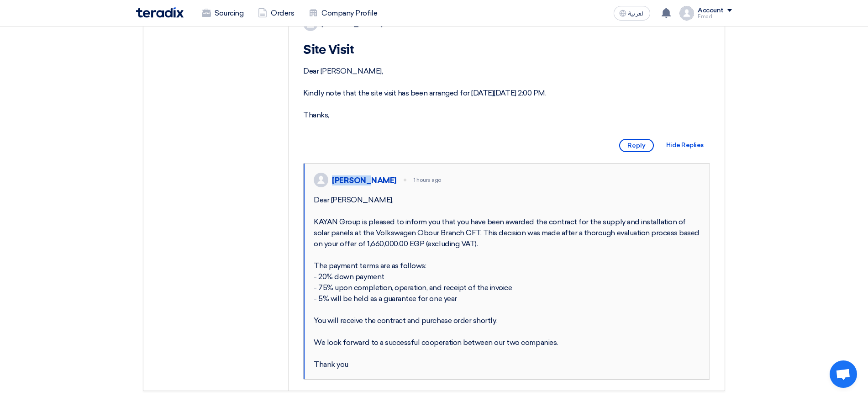 This screenshot has width=868, height=397. Describe the element at coordinates (637, 145) in the screenshot. I see `span: Reply` at that location.